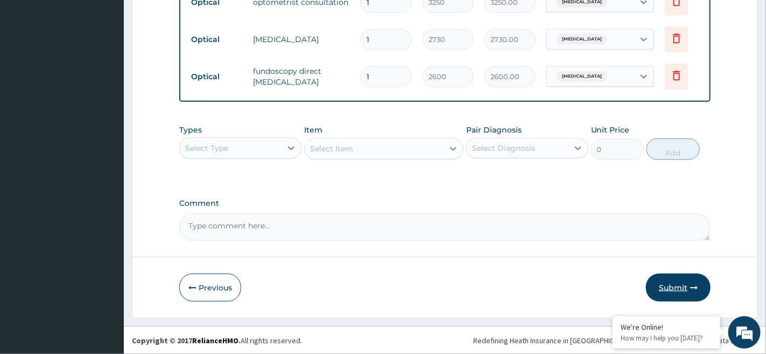  Describe the element at coordinates (679, 288) in the screenshot. I see `button: Submit` at that location.